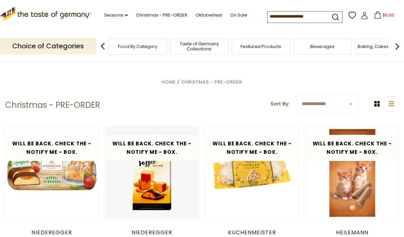  I want to click on a: Seasons, so click(116, 15).